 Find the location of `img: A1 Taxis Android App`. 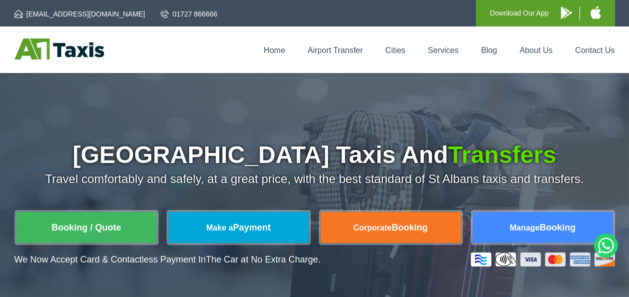

img: A1 Taxis Android App is located at coordinates (567, 13).